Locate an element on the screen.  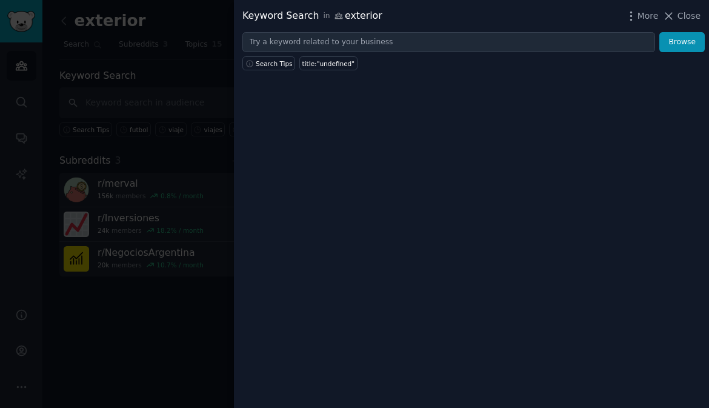
button: Close is located at coordinates (682, 16).